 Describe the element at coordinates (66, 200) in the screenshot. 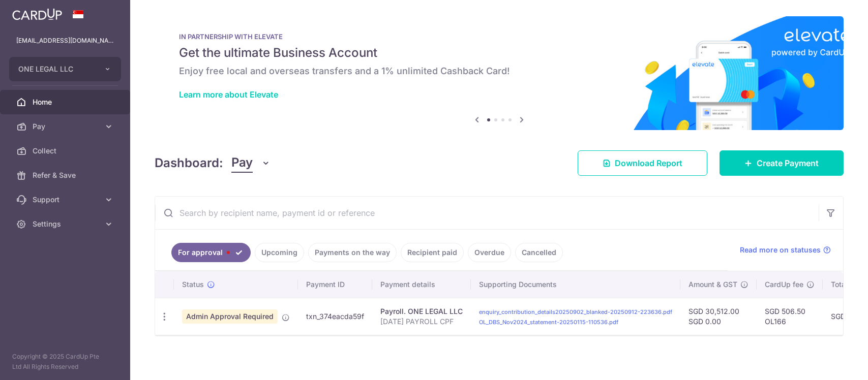

I see `span: Support` at that location.